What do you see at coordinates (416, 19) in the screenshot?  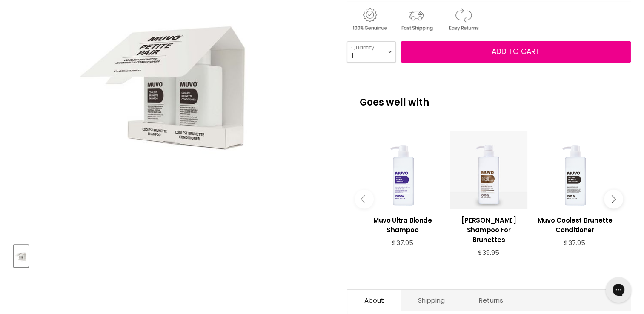 I see `img: shipping.gif` at bounding box center [416, 19].